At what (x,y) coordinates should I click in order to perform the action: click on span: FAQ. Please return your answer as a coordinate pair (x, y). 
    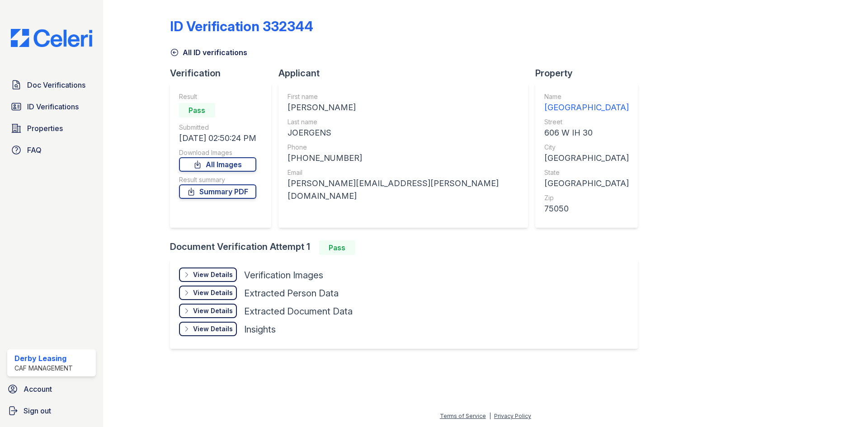
    Looking at the image, I should click on (34, 150).